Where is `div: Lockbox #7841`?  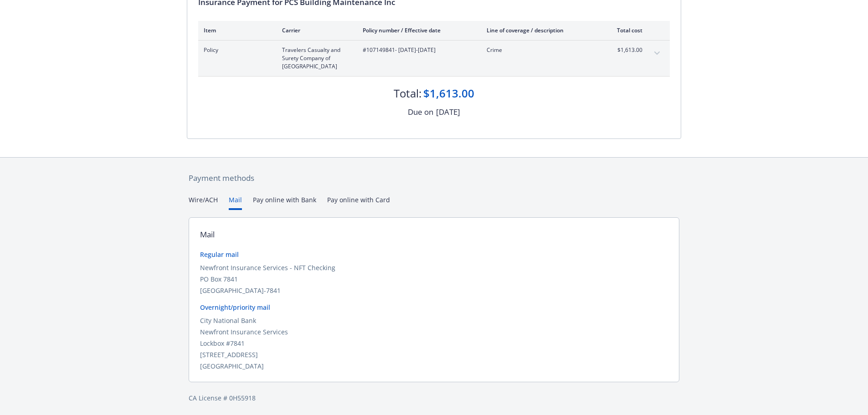
div: Lockbox #7841 is located at coordinates (434, 343).